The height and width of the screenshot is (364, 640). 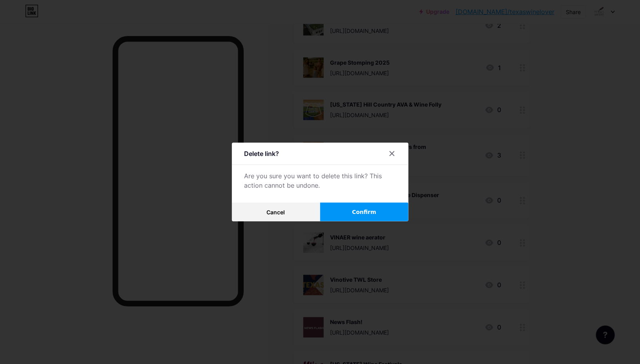 I want to click on span: Confirm, so click(x=364, y=212).